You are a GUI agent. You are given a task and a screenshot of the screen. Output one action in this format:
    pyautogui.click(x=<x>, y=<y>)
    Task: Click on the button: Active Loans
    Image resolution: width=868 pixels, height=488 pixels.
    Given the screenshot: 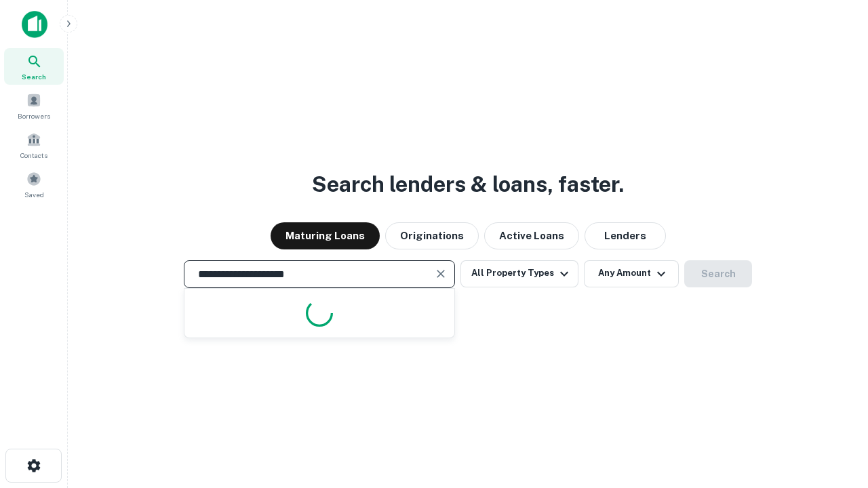 What is the action you would take?
    pyautogui.click(x=532, y=236)
    